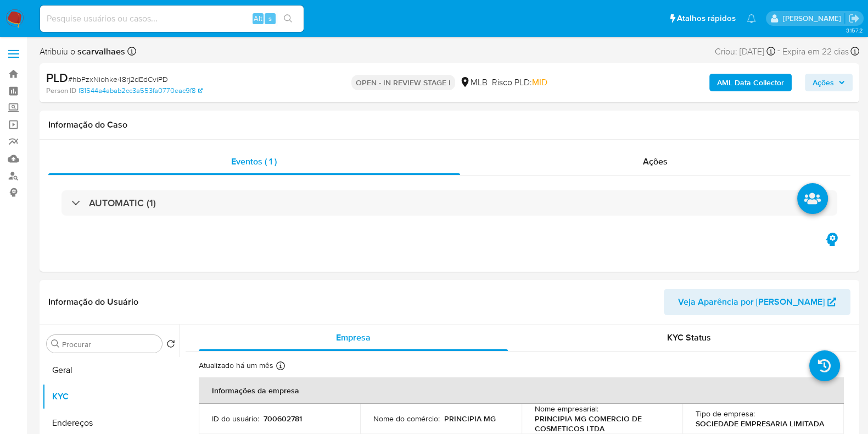 The width and height of the screenshot is (868, 434). Describe the element at coordinates (854, 18) in the screenshot. I see `a: Sair` at that location.